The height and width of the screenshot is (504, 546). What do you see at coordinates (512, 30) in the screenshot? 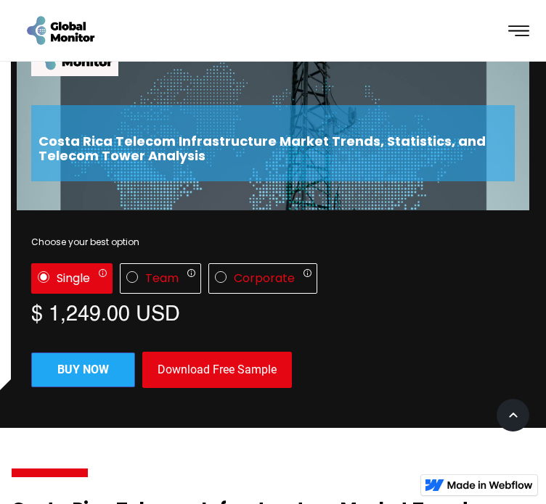
I see `div: menu` at bounding box center [512, 30].